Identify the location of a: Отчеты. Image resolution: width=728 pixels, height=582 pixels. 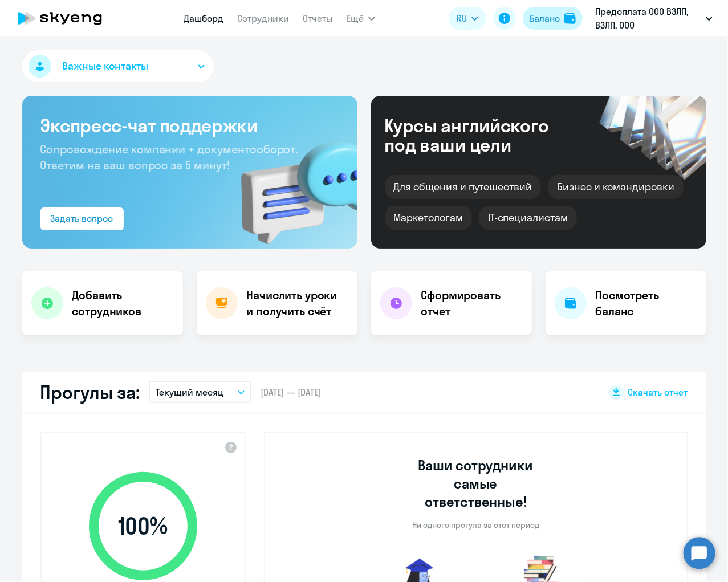
(318, 18).